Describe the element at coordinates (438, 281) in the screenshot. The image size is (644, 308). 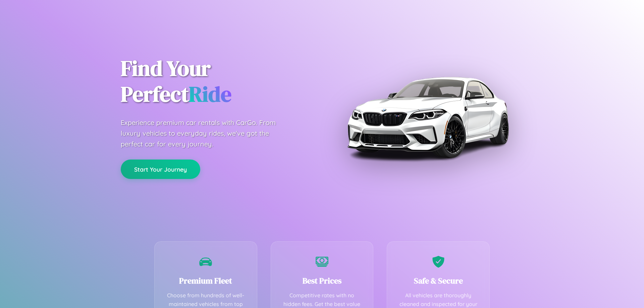
I see `h3: Safe & Secure` at that location.